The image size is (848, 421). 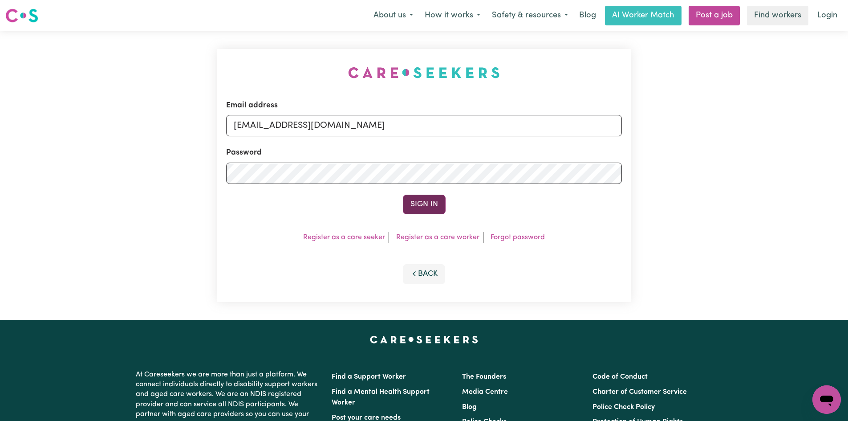 I want to click on input: Email address, so click(x=424, y=126).